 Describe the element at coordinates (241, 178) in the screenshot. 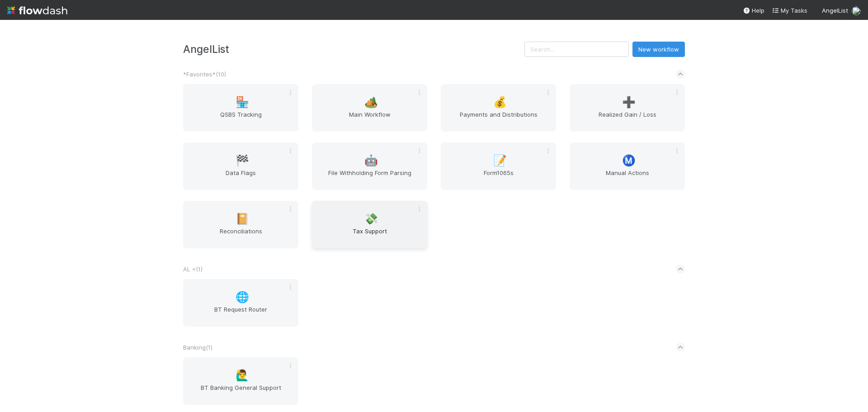

I see `span: Data Flags` at that location.